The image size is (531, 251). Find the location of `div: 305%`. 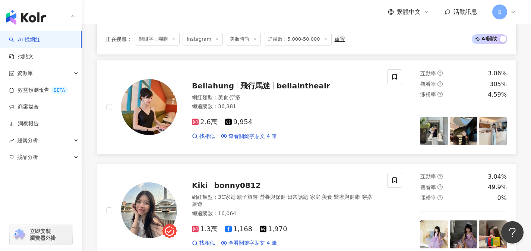

div: 305% is located at coordinates (499, 84).